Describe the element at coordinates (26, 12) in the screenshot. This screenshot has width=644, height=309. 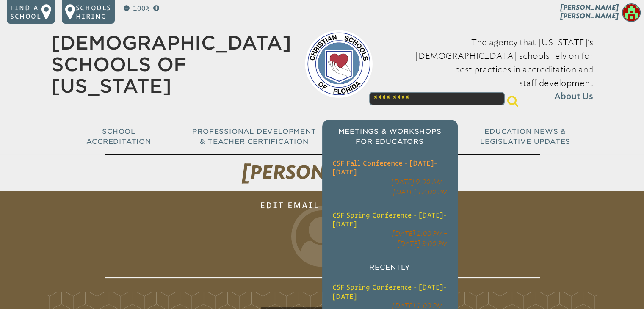
I see `p: Find a school` at that location.